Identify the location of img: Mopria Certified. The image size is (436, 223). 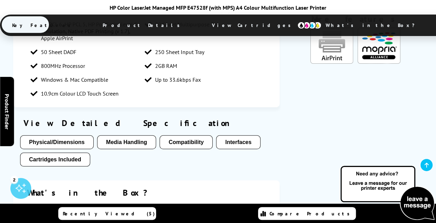
(379, 46).